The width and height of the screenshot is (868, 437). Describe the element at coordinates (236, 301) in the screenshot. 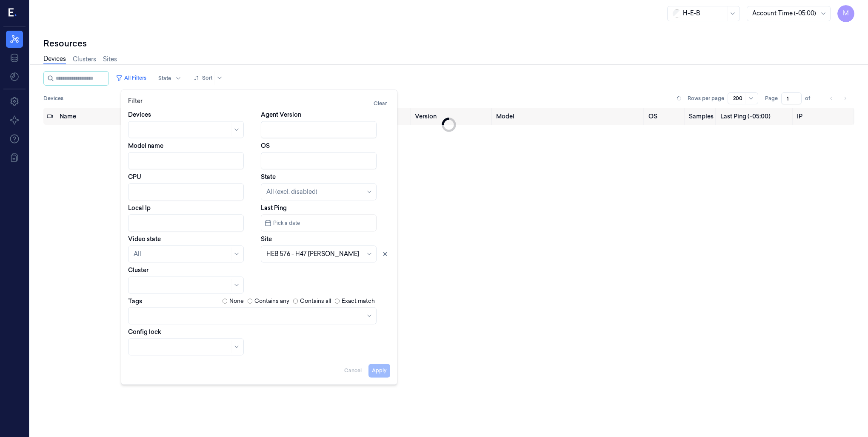

I see `label: None` at that location.